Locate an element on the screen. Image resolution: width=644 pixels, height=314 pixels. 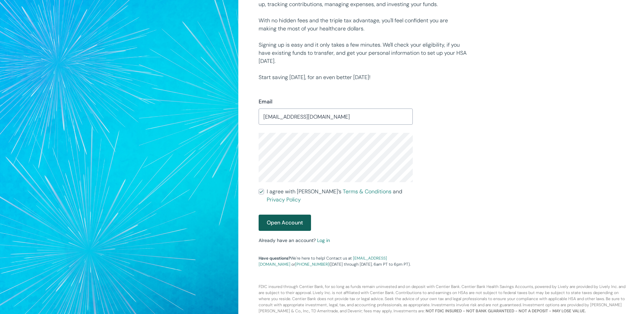
label: Email is located at coordinates (266, 102).